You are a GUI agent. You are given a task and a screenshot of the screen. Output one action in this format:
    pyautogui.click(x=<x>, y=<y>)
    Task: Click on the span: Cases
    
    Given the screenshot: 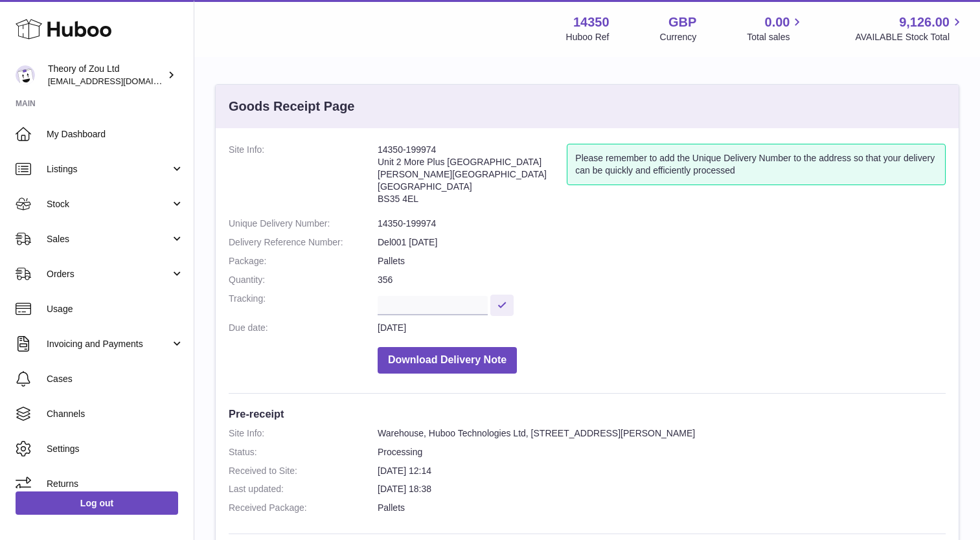 What is the action you would take?
    pyautogui.click(x=116, y=379)
    